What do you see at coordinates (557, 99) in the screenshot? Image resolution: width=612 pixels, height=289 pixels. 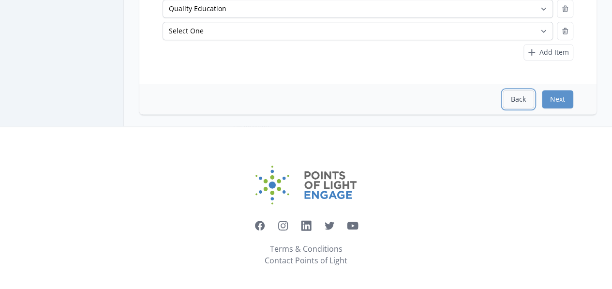 I see `button: Next` at bounding box center [557, 99].